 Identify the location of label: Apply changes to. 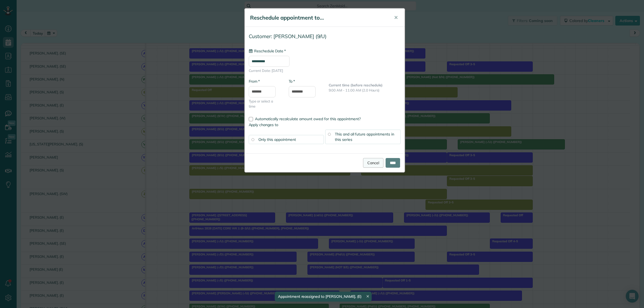
(325, 125).